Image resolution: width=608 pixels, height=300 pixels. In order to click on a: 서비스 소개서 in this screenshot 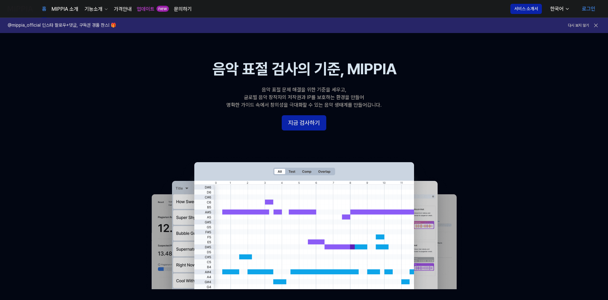, I will do `click(526, 9)`.